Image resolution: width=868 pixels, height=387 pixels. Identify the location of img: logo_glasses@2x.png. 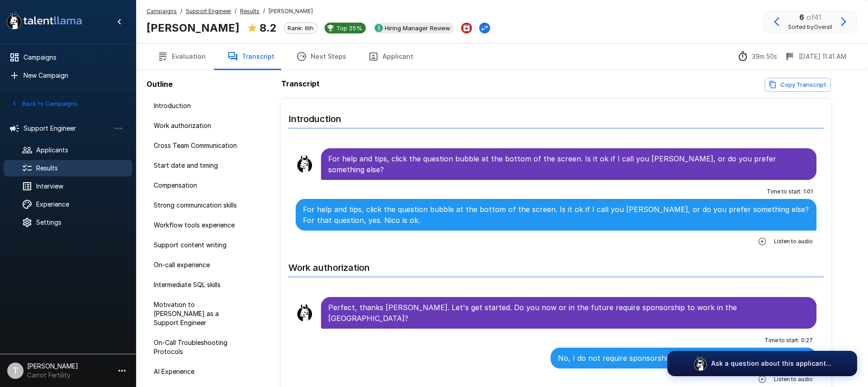
(700, 363).